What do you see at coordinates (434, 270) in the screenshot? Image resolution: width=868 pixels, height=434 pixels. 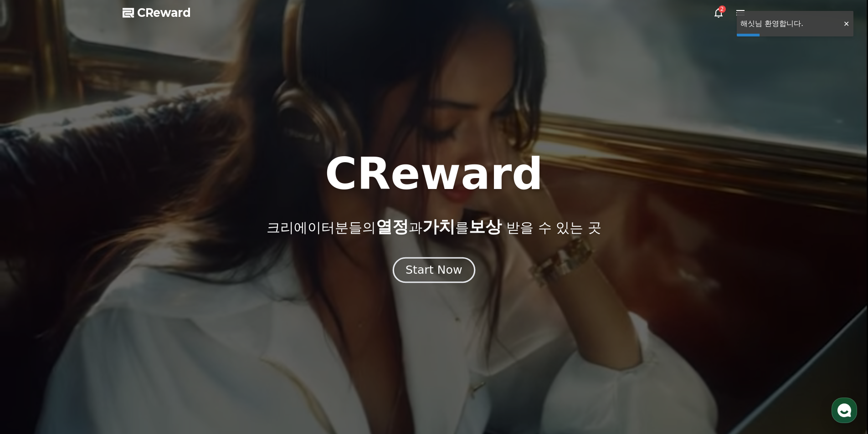 I see `button: Start Now` at bounding box center [434, 270].